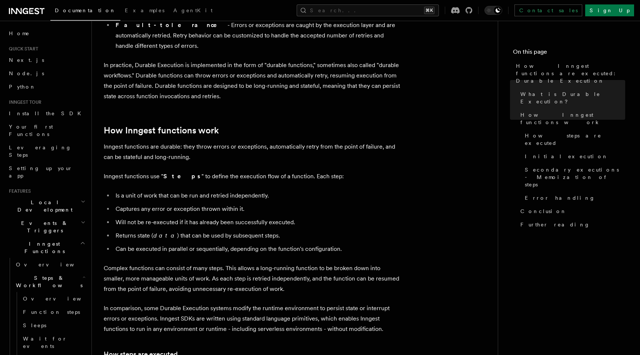 The height and width of the screenshot is (355, 640). Describe the element at coordinates (46, 172) in the screenshot. I see `a: Setting up your app` at that location.